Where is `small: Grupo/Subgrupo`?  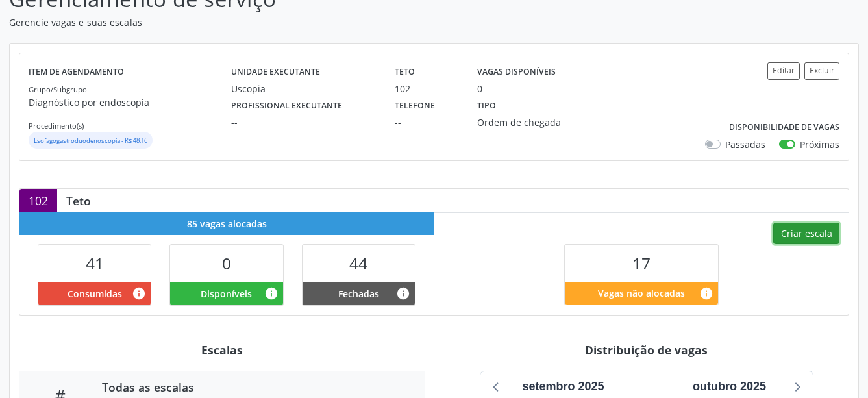 small: Grupo/Subgrupo is located at coordinates (58, 89).